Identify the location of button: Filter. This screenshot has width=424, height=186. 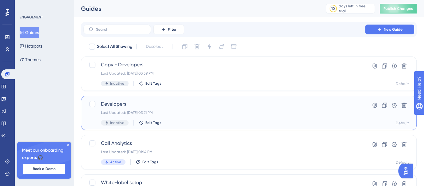
(169, 29).